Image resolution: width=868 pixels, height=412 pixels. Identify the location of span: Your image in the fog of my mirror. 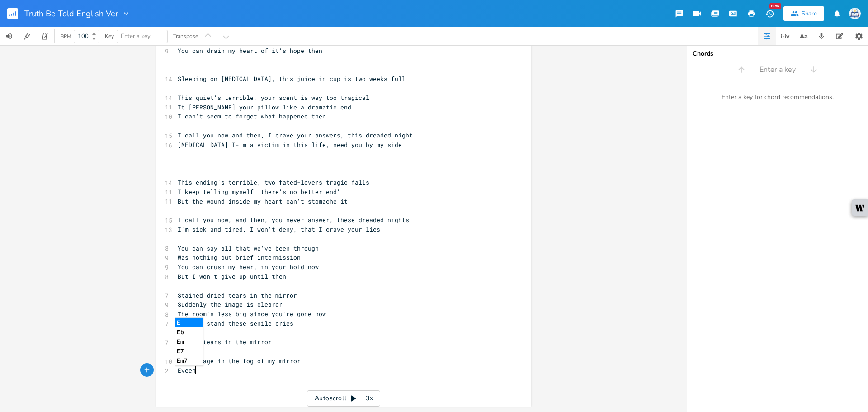
(239, 361).